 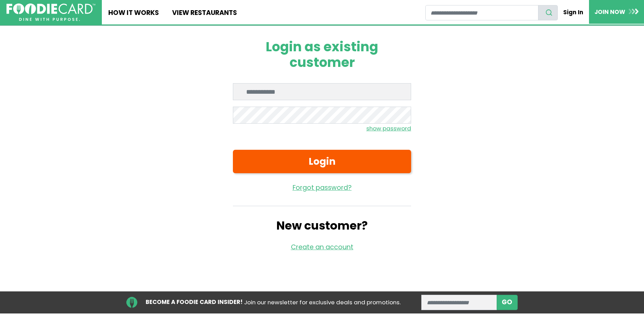 I want to click on button: subscribe, so click(x=507, y=302).